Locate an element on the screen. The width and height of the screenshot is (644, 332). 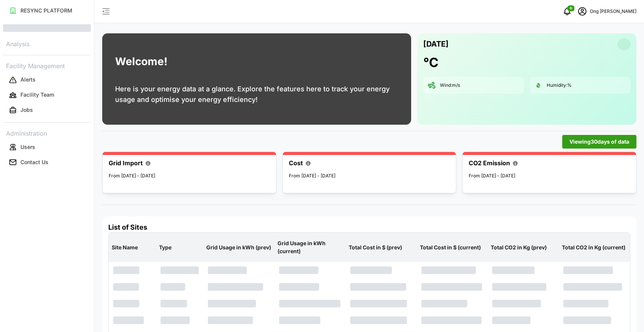
p: Users is located at coordinates (27, 147).